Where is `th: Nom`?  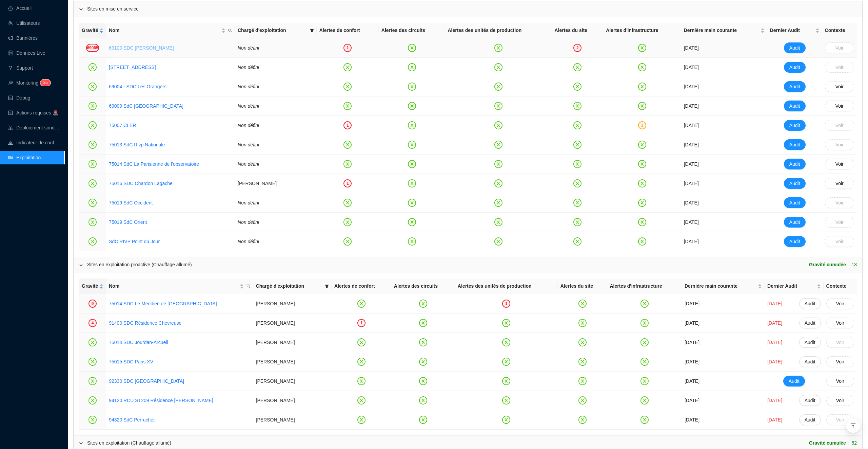 th: Nom is located at coordinates (179, 286).